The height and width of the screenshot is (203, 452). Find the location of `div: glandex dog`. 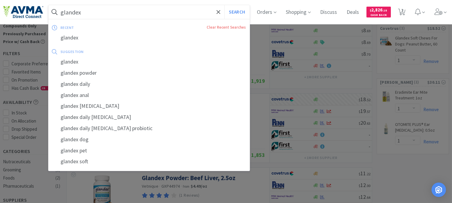

div: glandex dog is located at coordinates (149, 139).